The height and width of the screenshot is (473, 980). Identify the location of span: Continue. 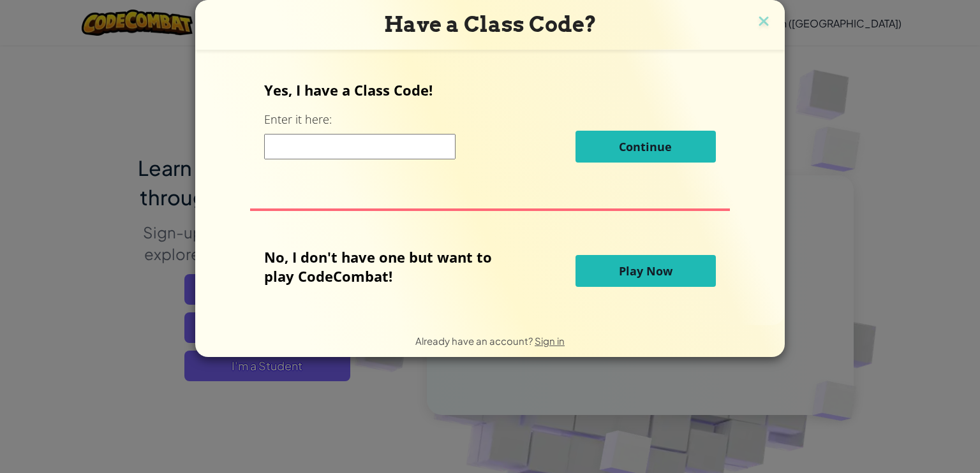
(645, 146).